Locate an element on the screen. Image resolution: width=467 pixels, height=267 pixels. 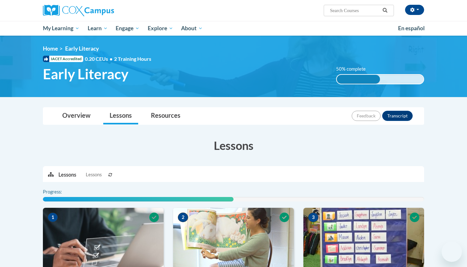
span: En español is located at coordinates (412, 28).